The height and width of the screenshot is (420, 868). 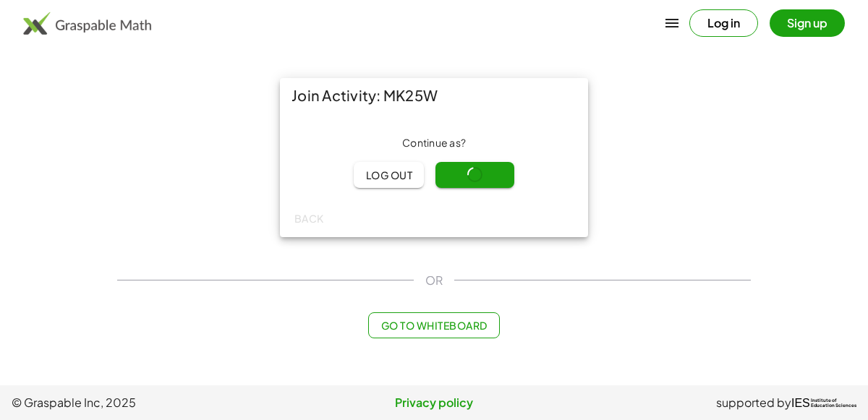 I want to click on button: Sign up, so click(x=807, y=23).